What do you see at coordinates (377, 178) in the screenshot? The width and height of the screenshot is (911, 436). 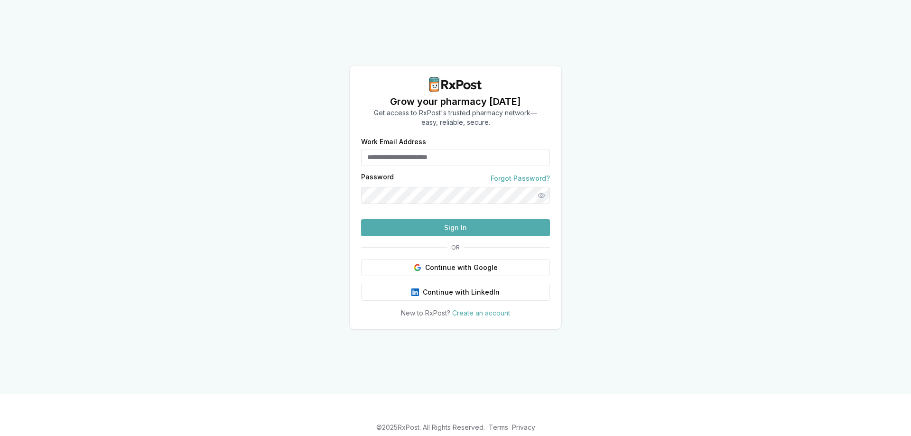 I see `label: Password` at bounding box center [377, 178].